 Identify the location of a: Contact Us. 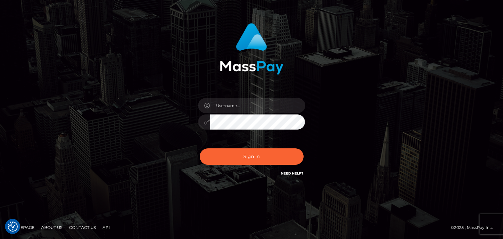
(82, 227).